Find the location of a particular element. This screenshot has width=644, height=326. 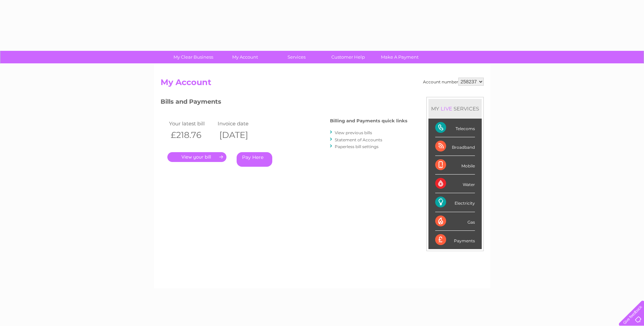

h4: Billing and Payments quick links is located at coordinates (368, 121).